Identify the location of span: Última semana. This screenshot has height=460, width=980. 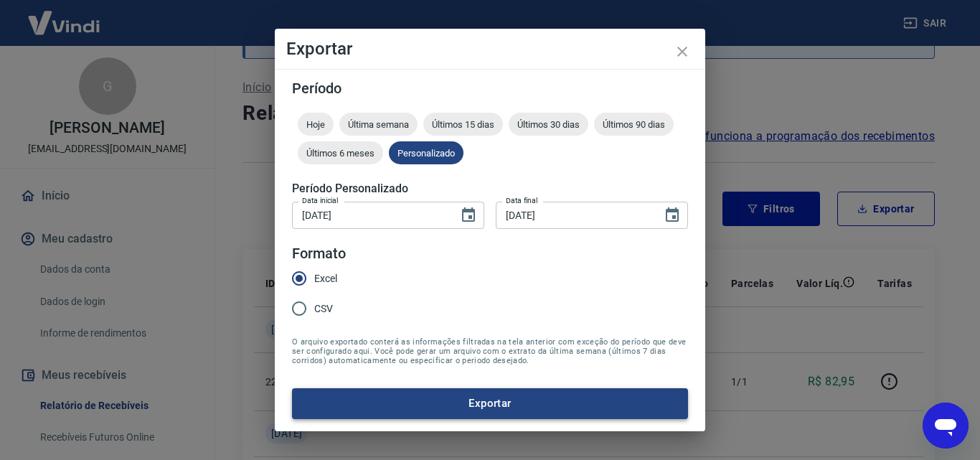
(379, 124).